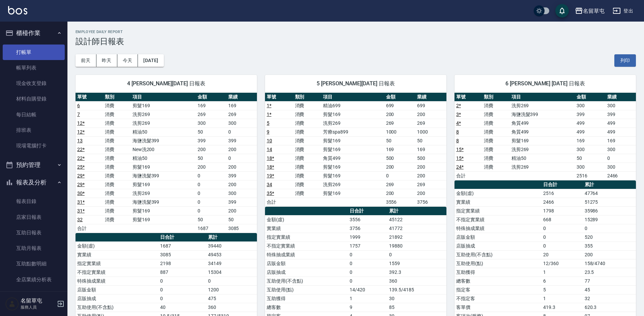 This screenshot has width=644, height=316. Describe the element at coordinates (621, 123) in the screenshot. I see `td: 499` at that location.